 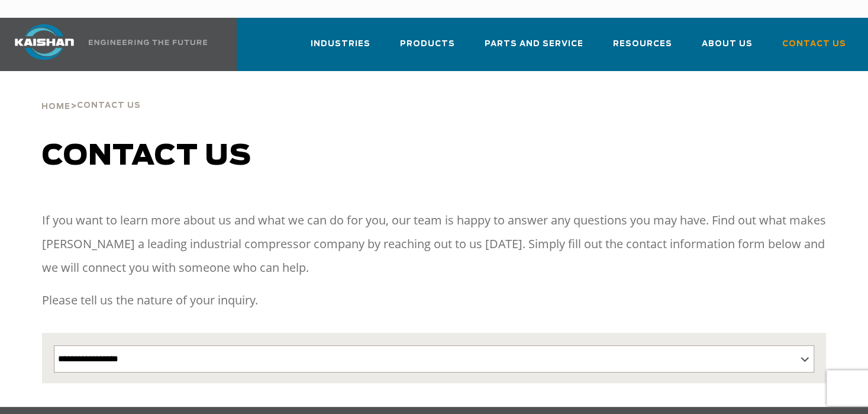 What do you see at coordinates (427, 48) in the screenshot?
I see `a: Products` at bounding box center [427, 48].